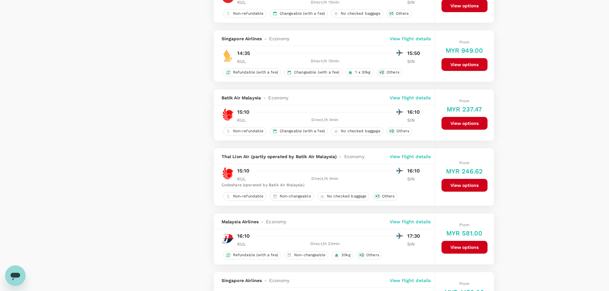 The width and height of the screenshot is (609, 291). What do you see at coordinates (228, 239) in the screenshot?
I see `img: MH` at bounding box center [228, 239].